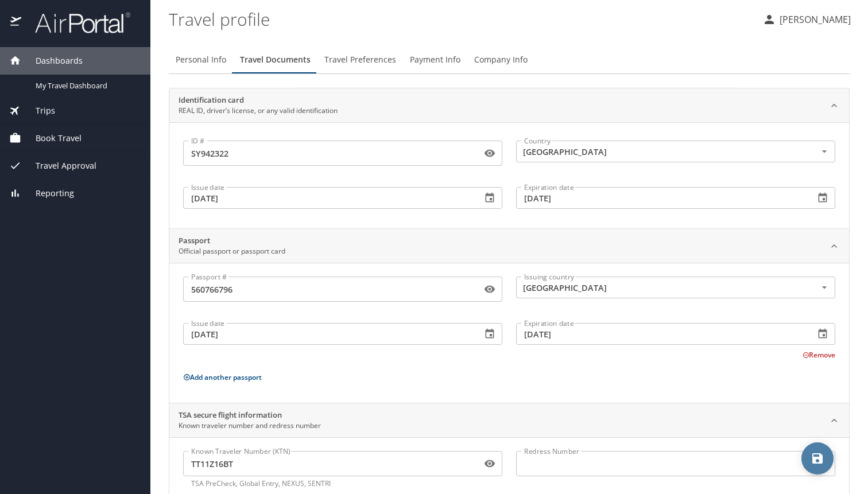 The width and height of the screenshot is (868, 494). What do you see at coordinates (38, 111) in the screenshot?
I see `span: Trips` at bounding box center [38, 111].